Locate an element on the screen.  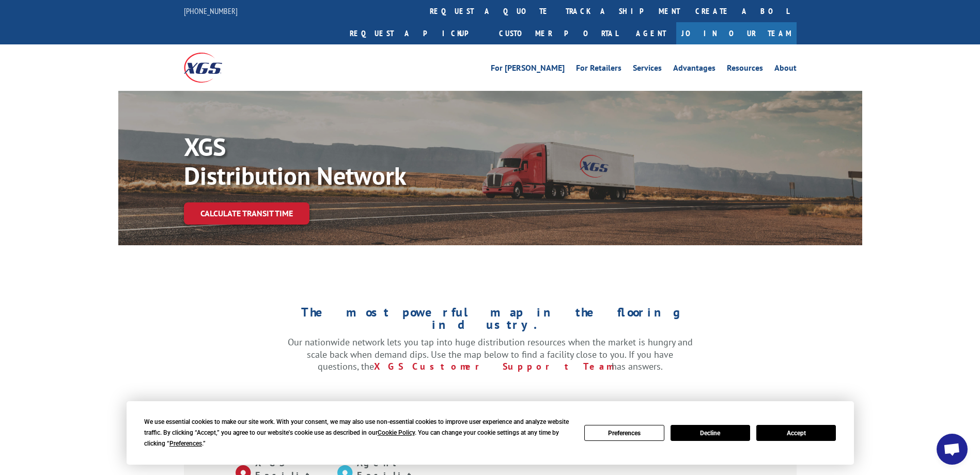
a: About is located at coordinates (785, 70).